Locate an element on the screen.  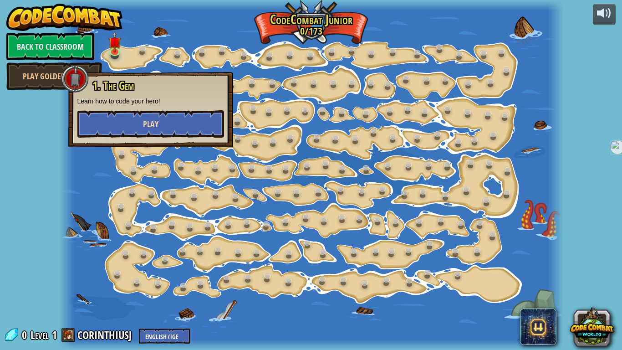
img: CodeCombat is located at coordinates (65, 17).